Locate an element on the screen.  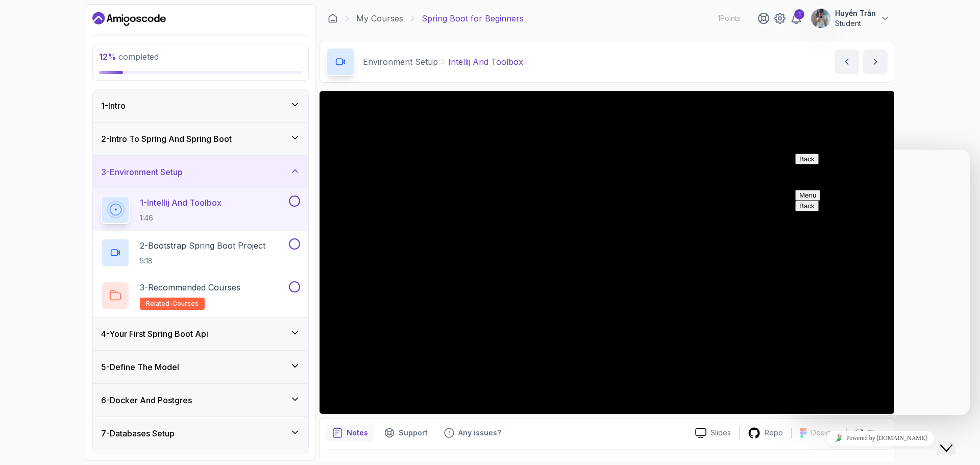
button: Menu is located at coordinates (16, 46).